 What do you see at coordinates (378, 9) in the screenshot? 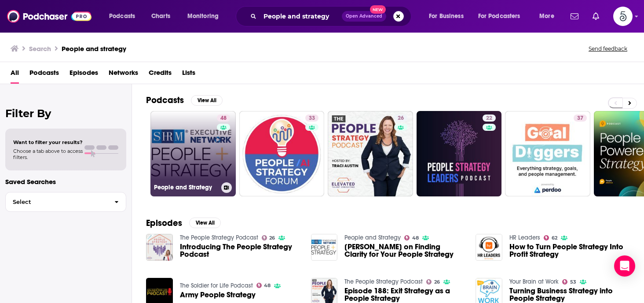
I see `span: New` at bounding box center [378, 9].